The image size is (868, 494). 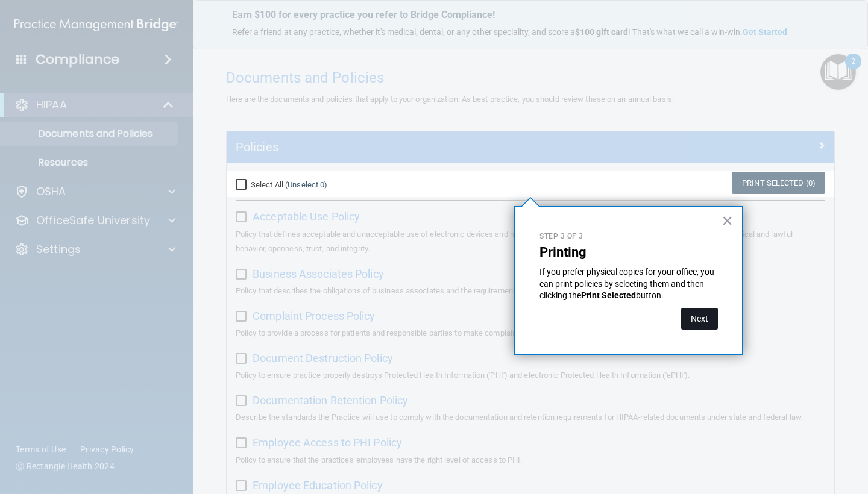 I want to click on strong: Printing, so click(x=563, y=252).